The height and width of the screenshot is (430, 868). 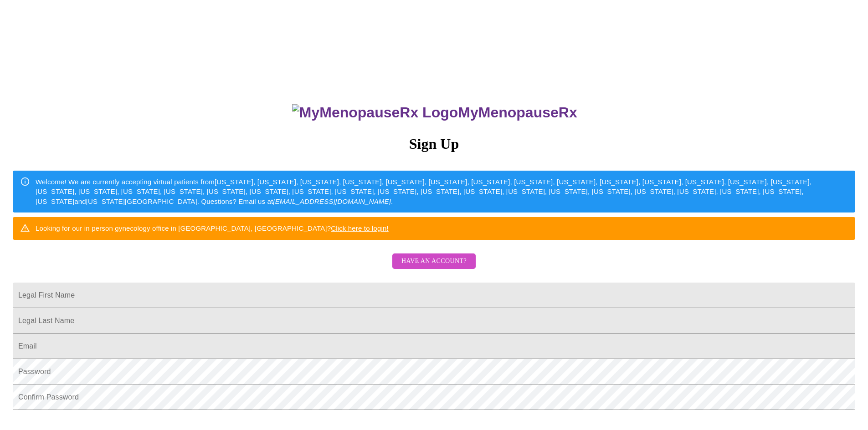 I want to click on button: Have an account?, so click(x=434, y=262).